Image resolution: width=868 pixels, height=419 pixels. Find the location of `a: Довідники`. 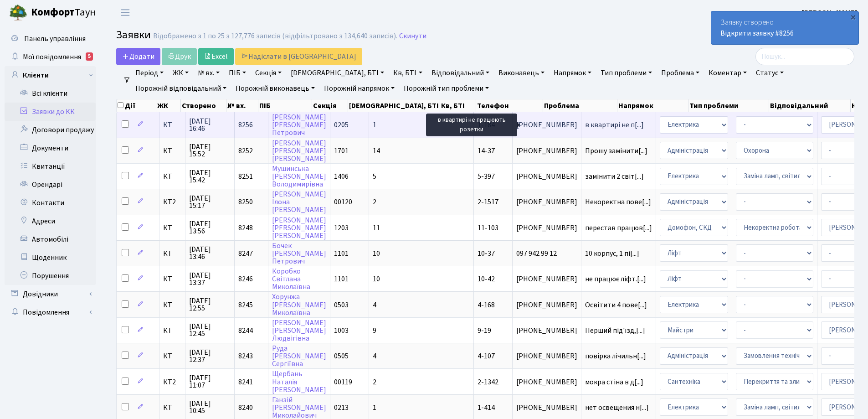

a: Довідники is located at coordinates (50, 294).